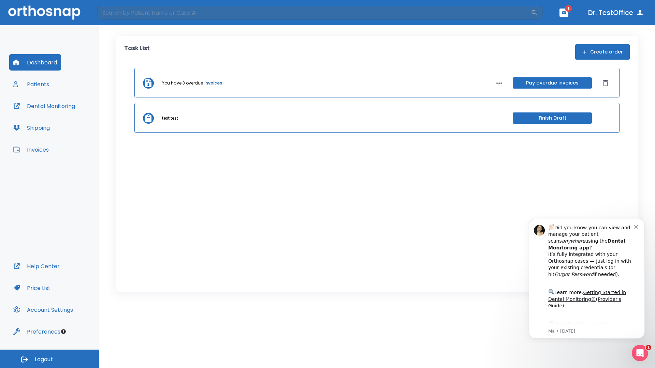 Image resolution: width=655 pixels, height=368 pixels. I want to click on a: Shipping, so click(31, 128).